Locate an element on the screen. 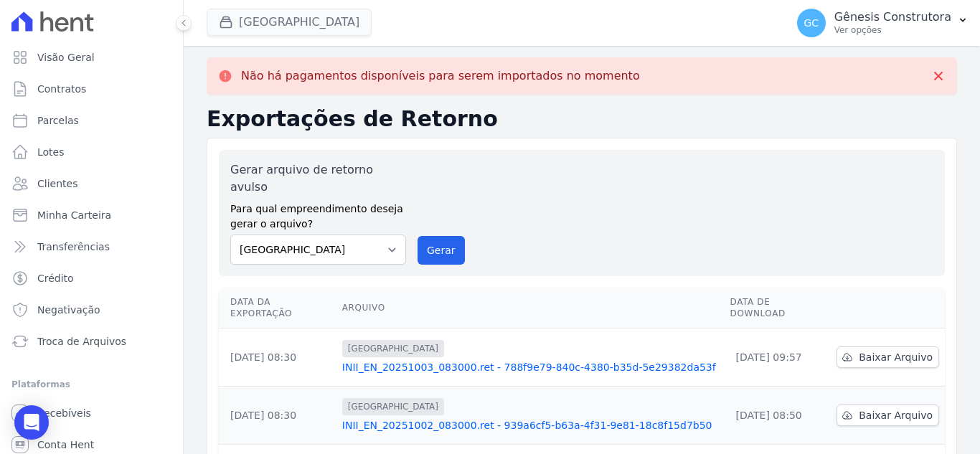 Image resolution: width=980 pixels, height=454 pixels. a: Visão Geral is located at coordinates (91, 58).